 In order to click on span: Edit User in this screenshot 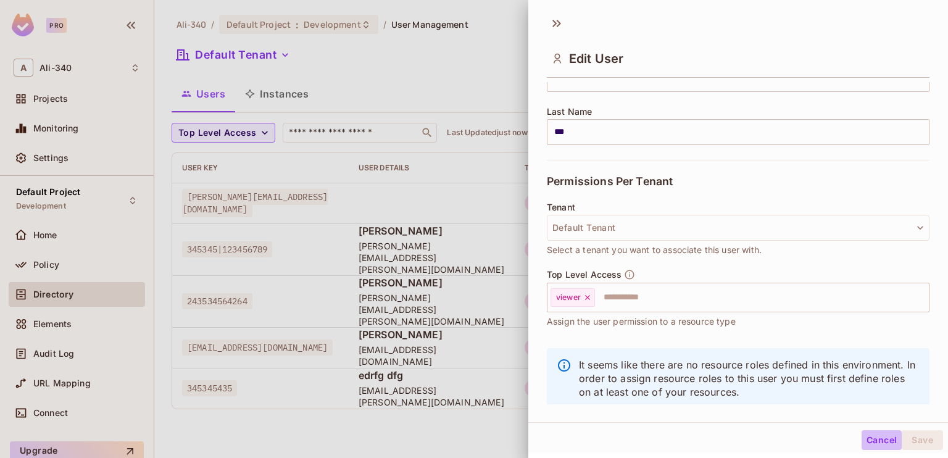, I will do `click(596, 59)`.